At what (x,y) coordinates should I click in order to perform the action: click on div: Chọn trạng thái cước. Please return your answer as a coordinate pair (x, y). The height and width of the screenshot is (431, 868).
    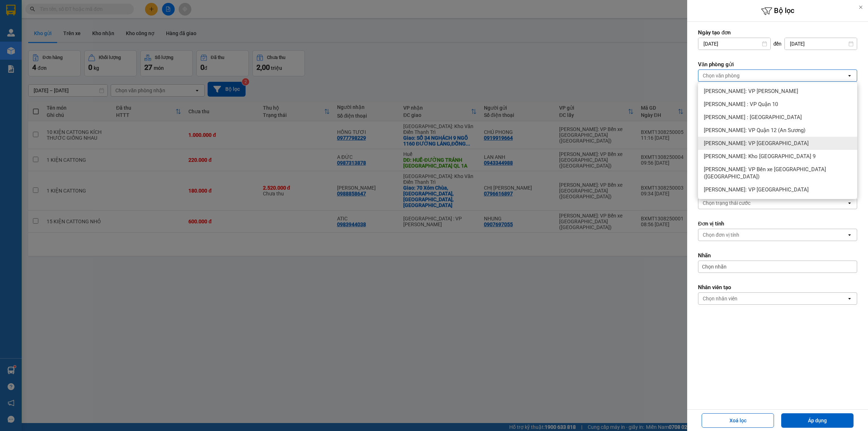
    Looking at the image, I should click on (726, 203).